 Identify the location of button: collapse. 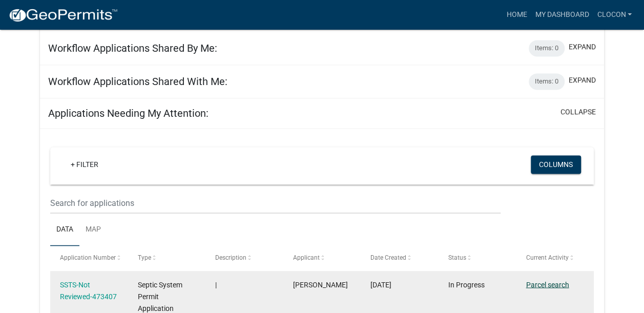
(578, 111).